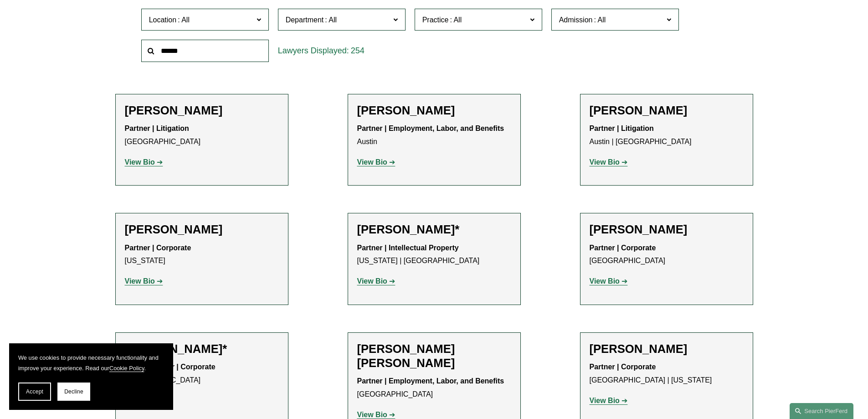  What do you see at coordinates (35, 391) in the screenshot?
I see `button: Accept` at bounding box center [35, 391].